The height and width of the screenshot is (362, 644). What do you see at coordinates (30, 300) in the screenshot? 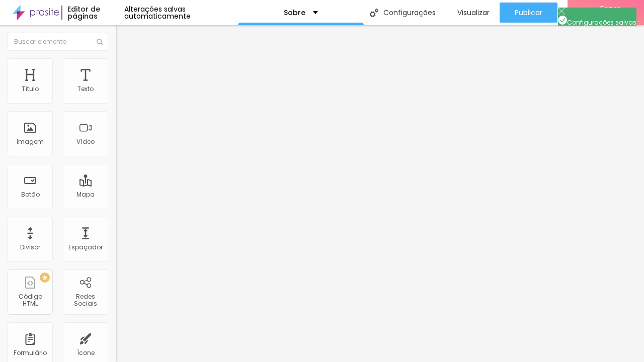
I see `div: Código HTML` at bounding box center [30, 300].